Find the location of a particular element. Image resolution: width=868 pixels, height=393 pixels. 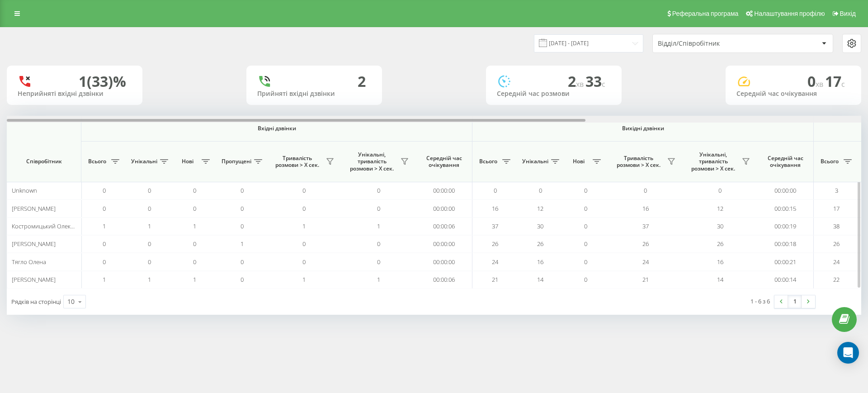

div: 10 is located at coordinates (71, 301).